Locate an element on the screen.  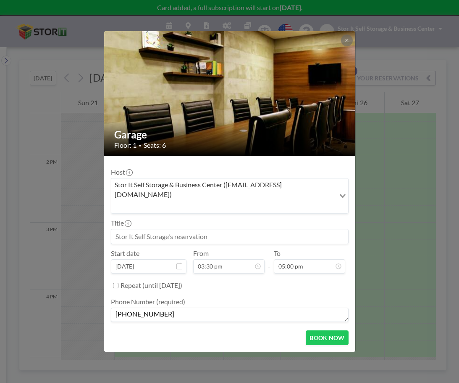
div: Search for option is located at coordinates (230, 195).